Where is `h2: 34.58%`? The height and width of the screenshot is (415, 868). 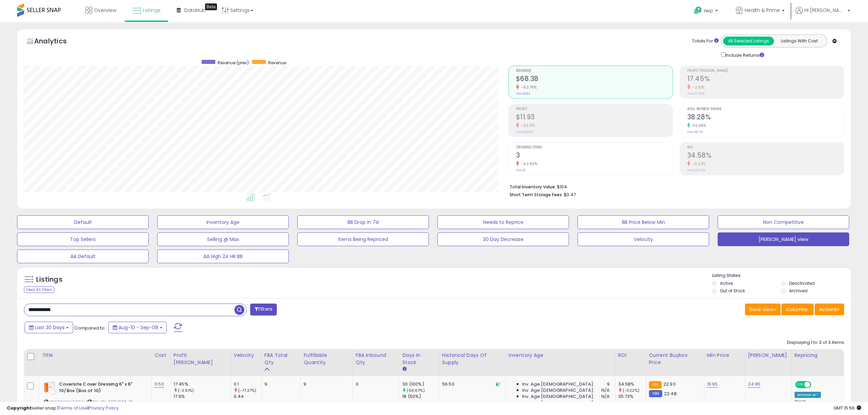
h2: 34.58% is located at coordinates (765, 156).